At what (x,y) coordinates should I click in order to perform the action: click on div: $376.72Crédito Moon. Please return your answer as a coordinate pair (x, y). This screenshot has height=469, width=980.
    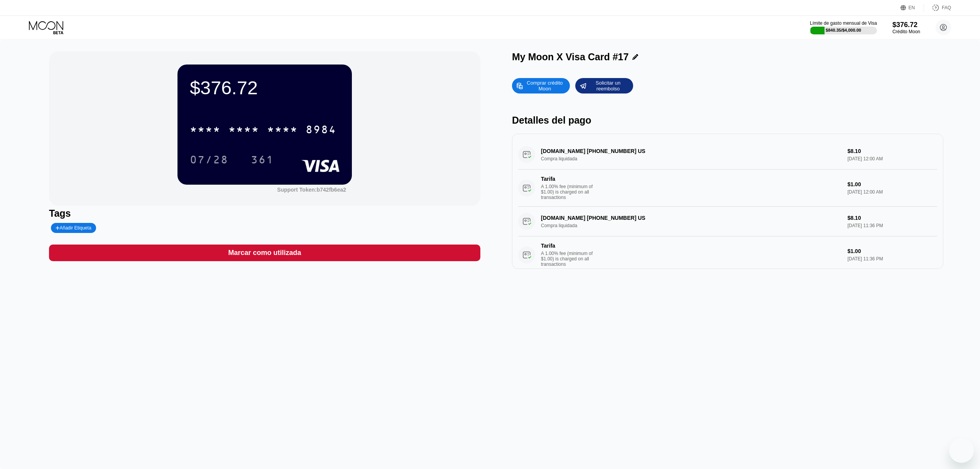
    Looking at the image, I should click on (906, 27).